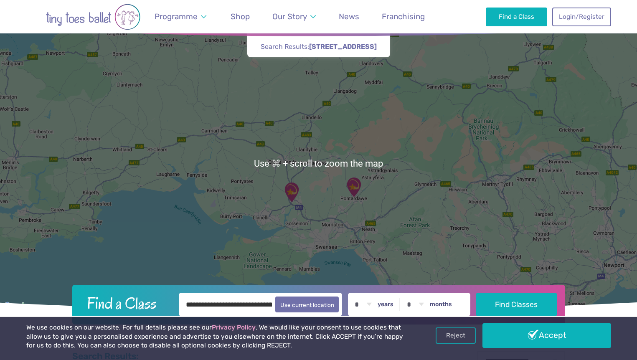  What do you see at coordinates (349, 16) in the screenshot?
I see `a: News` at bounding box center [349, 16].